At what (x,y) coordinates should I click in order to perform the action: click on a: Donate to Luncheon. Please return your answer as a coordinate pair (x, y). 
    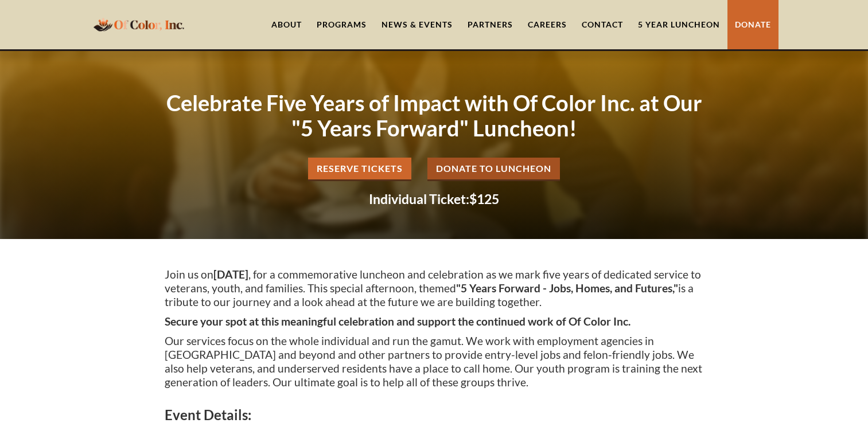
    Looking at the image, I should click on (493, 169).